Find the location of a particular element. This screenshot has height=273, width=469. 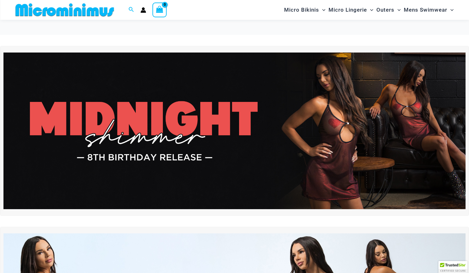

a: Micro LingerieMenu ToggleMenu Toggle is located at coordinates (351, 10).